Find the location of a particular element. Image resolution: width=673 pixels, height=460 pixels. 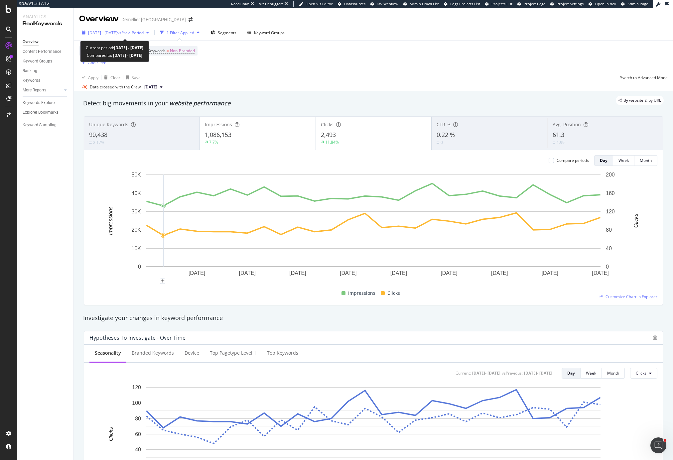

div: vs Previous : is located at coordinates (512, 373).